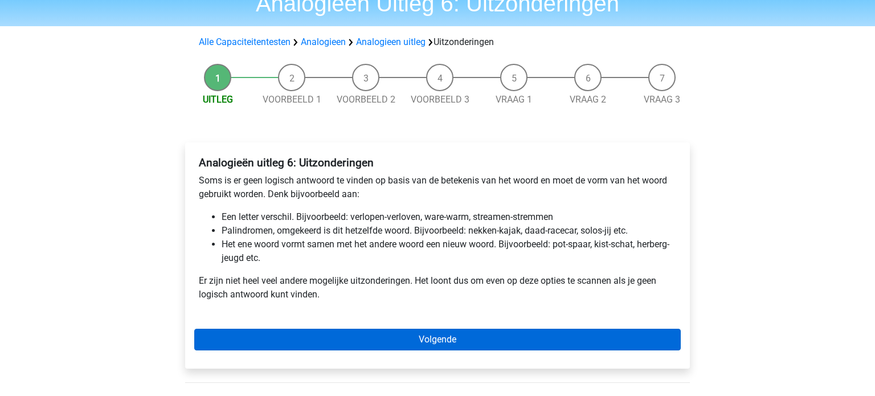  Describe the element at coordinates (449, 217) in the screenshot. I see `li: Een letter verschil. Bijvoorbeeld: verlopen-verloven, ware-warm, streamen-stremmen` at that location.